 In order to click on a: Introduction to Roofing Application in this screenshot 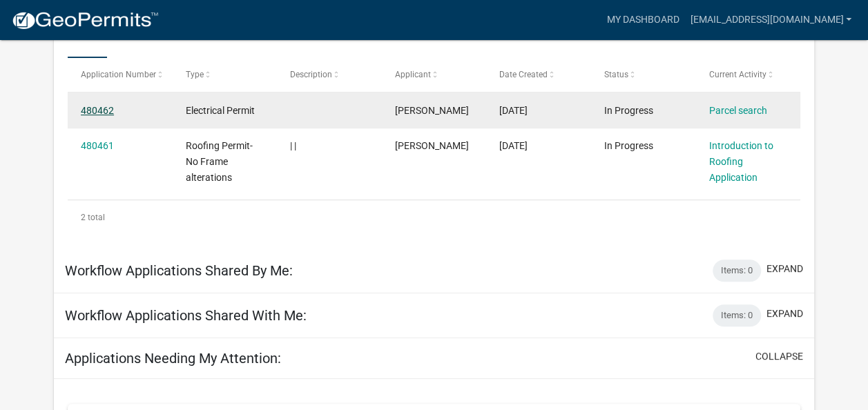, I will do `click(740, 161)`.